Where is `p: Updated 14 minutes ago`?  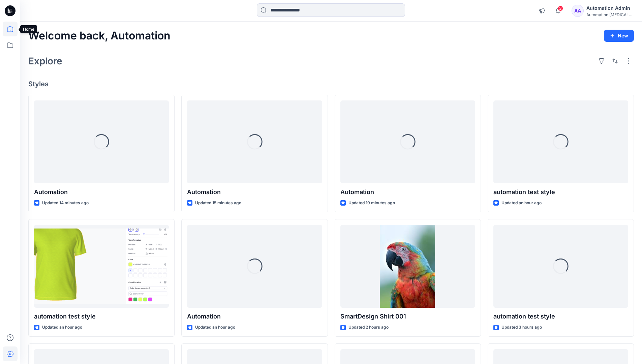 p: Updated 14 minutes ago is located at coordinates (66, 203).